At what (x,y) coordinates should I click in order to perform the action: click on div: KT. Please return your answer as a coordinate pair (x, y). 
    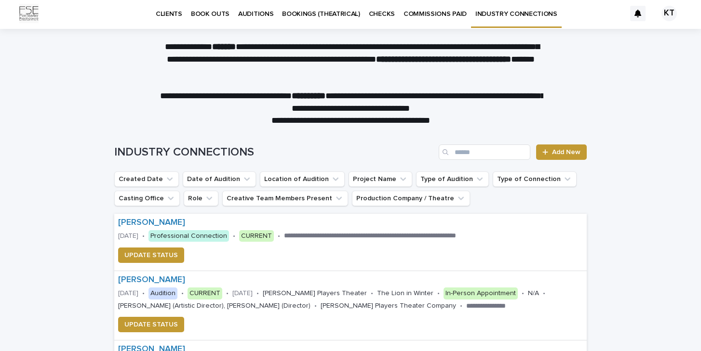
    Looking at the image, I should click on (669, 13).